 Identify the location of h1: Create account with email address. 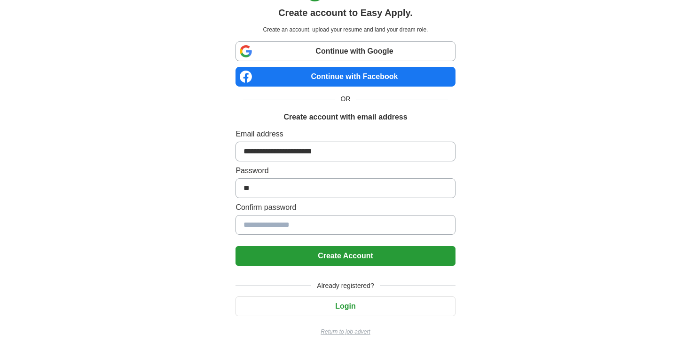
(345, 117).